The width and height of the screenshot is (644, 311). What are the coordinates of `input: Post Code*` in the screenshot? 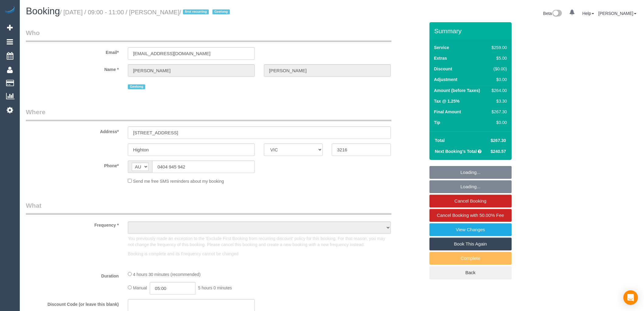 It's located at (361, 150).